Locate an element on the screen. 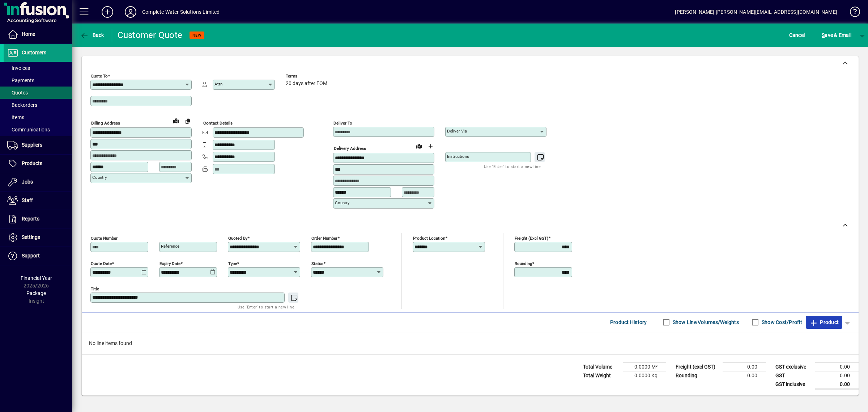 This screenshot has width=868, height=412. mat-label: Order number is located at coordinates (324, 238).